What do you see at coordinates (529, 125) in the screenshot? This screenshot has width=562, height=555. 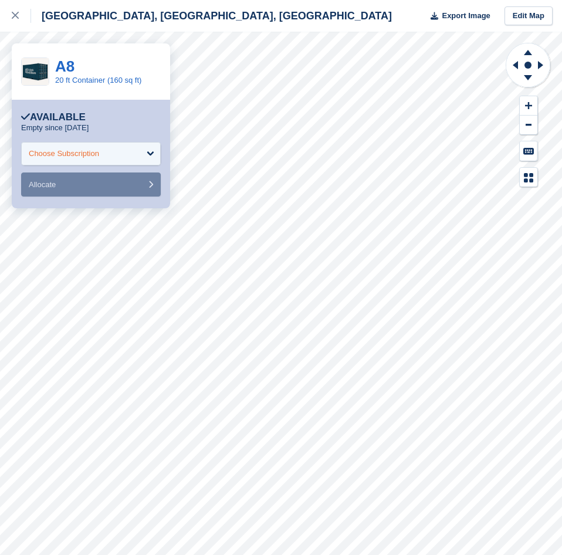 I see `button: Zoom Out` at bounding box center [529, 125].